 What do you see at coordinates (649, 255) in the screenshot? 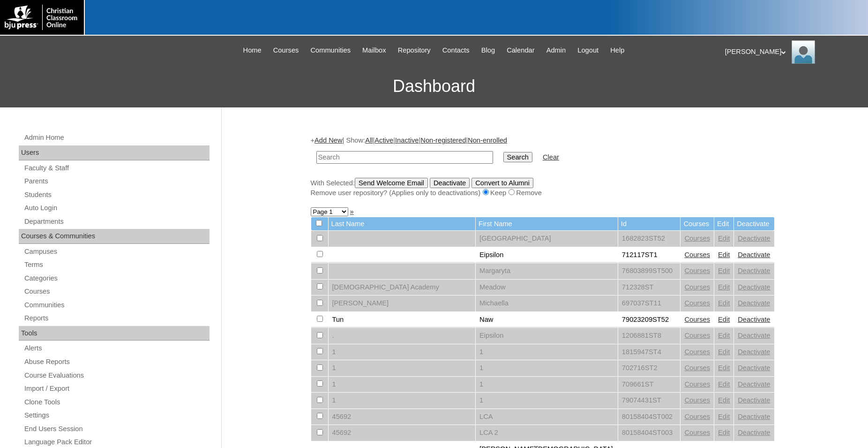
I see `td: 712117ST1` at bounding box center [649, 255].